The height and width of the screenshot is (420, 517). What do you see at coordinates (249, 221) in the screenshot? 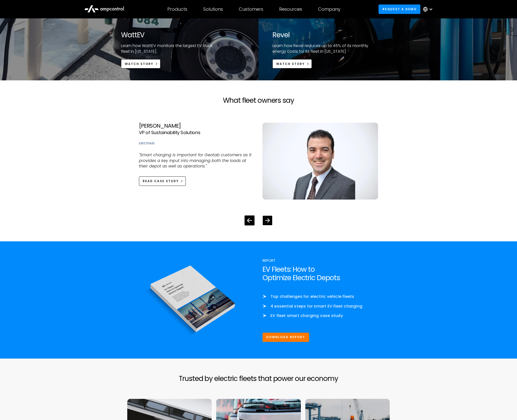
I see `div: Previous slide` at bounding box center [249, 221].